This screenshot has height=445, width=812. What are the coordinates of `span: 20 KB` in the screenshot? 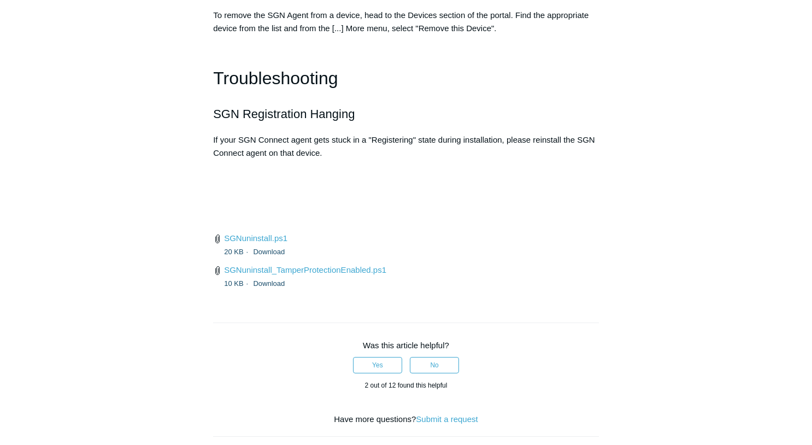 It's located at (237, 251).